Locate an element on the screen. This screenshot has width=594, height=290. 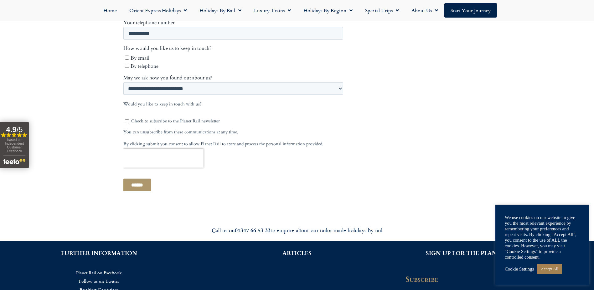
span: By email is located at coordinates (17, 230).